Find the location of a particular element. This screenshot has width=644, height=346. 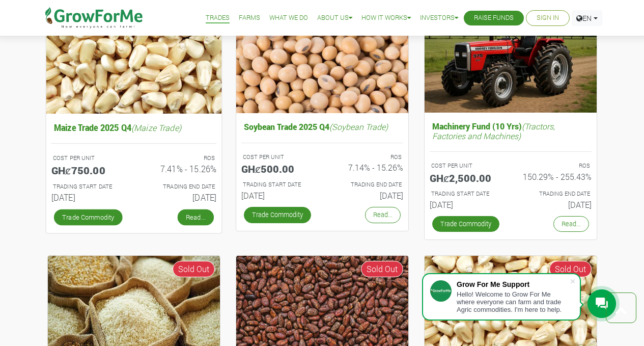

h5: Machinery Fund (10 Yrs) is located at coordinates (511, 131).